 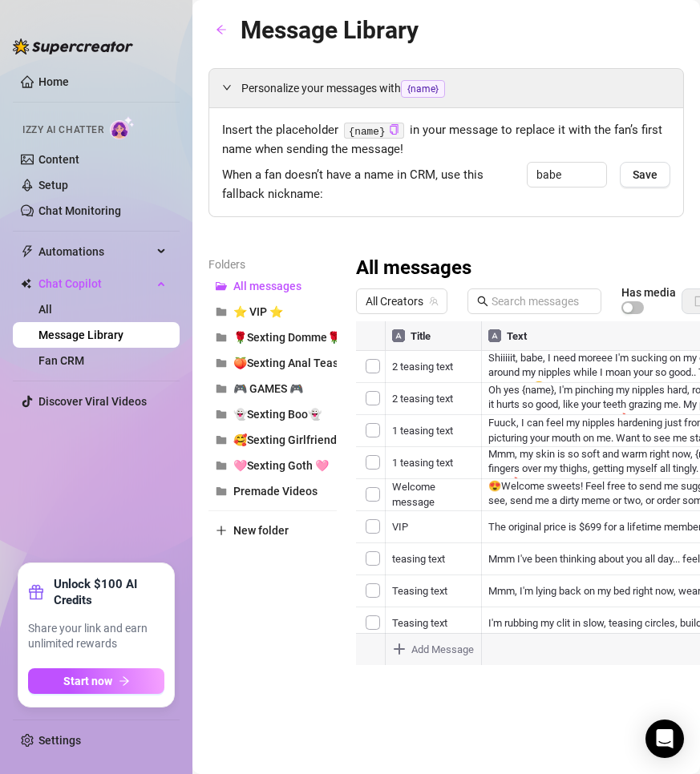 I want to click on span: Share your link and earn unlimited rewards, so click(x=96, y=636).